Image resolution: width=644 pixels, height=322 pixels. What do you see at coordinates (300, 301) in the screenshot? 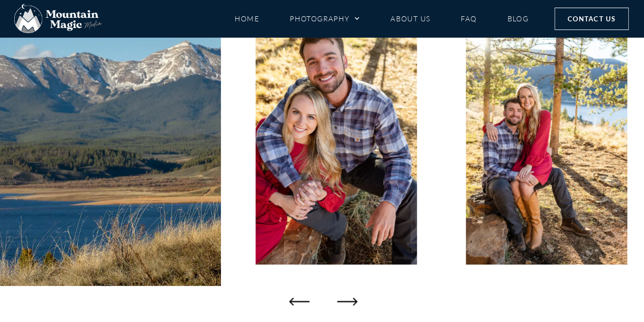
I see `div: Previous slide` at bounding box center [300, 301].